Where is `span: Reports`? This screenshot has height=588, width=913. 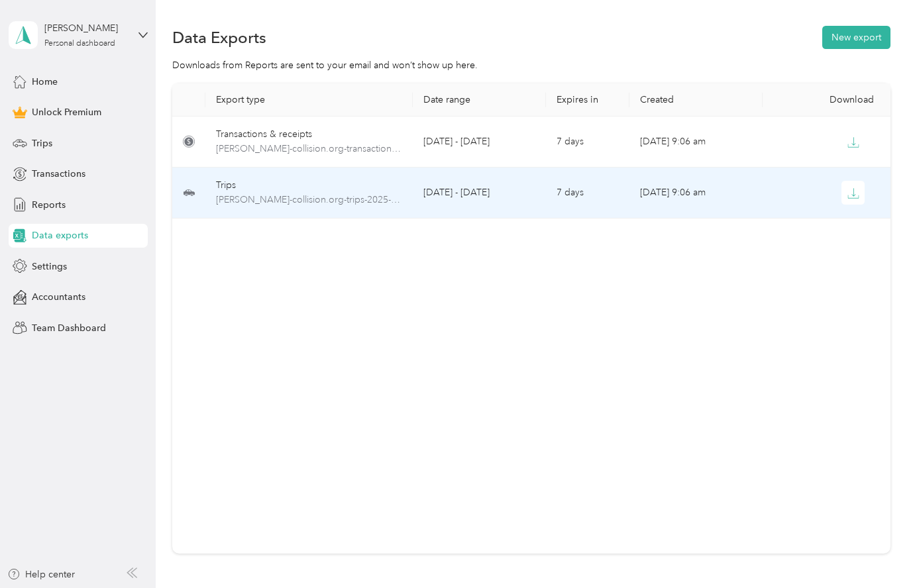 span: Reports is located at coordinates (48, 205).